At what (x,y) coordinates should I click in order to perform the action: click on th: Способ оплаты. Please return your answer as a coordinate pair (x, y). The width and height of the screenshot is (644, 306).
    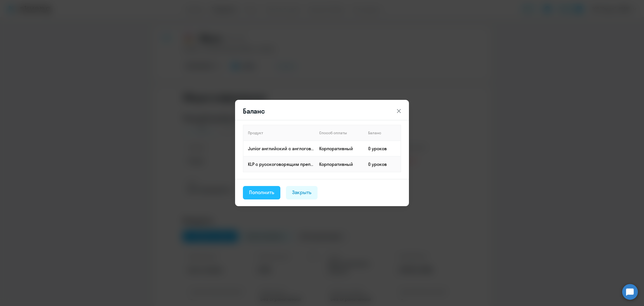
    Looking at the image, I should click on (339, 133).